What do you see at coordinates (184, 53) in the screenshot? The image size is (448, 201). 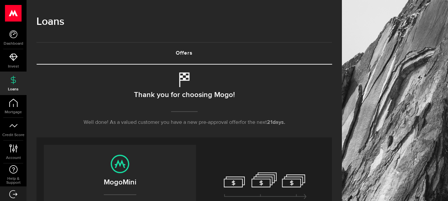 I see `ul: Tabs Navigation` at bounding box center [184, 53].